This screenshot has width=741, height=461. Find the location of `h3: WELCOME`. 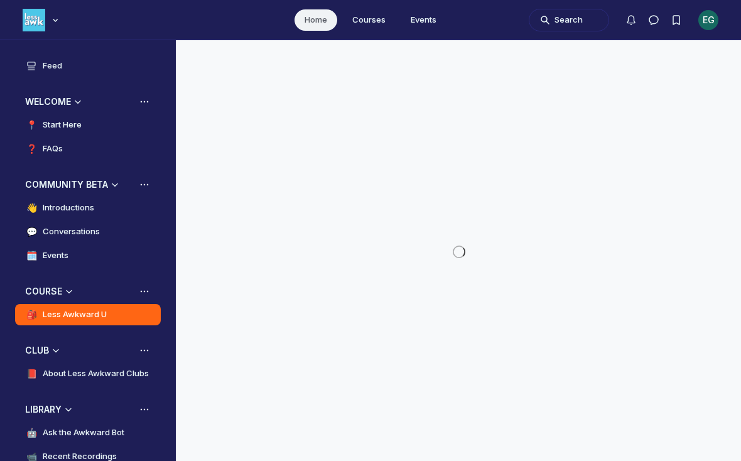

h3: WELCOME is located at coordinates (48, 102).